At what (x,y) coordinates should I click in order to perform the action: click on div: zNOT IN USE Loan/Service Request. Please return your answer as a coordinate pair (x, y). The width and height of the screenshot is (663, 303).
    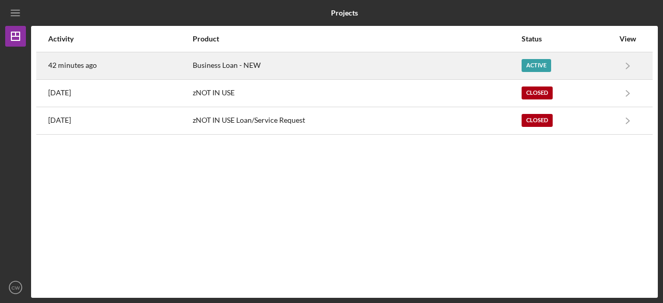
    Looking at the image, I should click on (357, 121).